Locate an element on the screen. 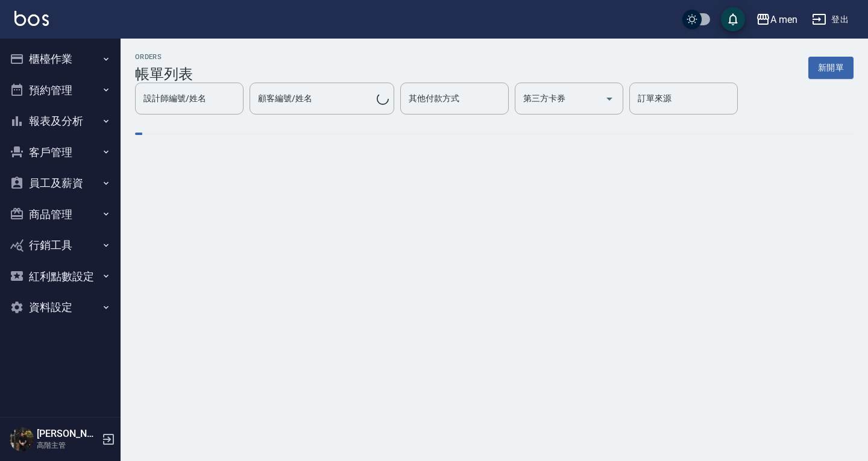 Image resolution: width=868 pixels, height=461 pixels. button: 櫃檯作業 is located at coordinates (61, 59).